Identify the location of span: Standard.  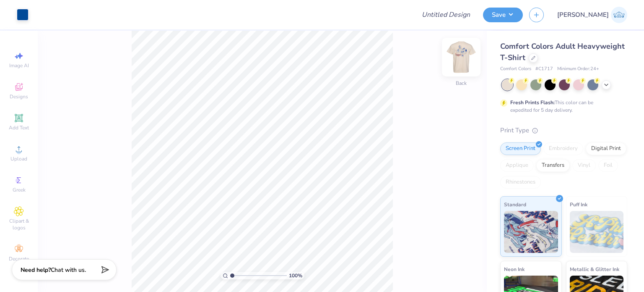
(515, 204).